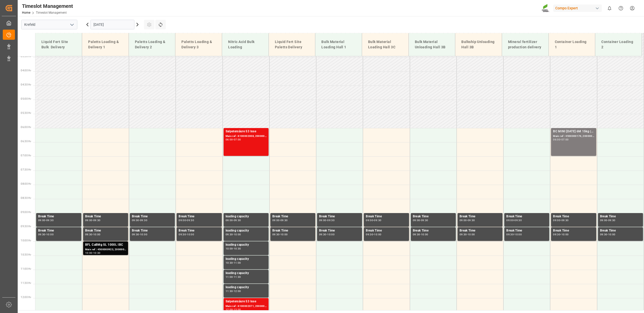 This screenshot has width=644, height=313. What do you see at coordinates (105, 45) in the screenshot?
I see `div: Paletts Loading & Delivery 1` at bounding box center [105, 45].